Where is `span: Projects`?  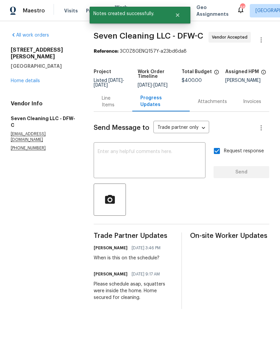 span: Projects is located at coordinates (96, 11).